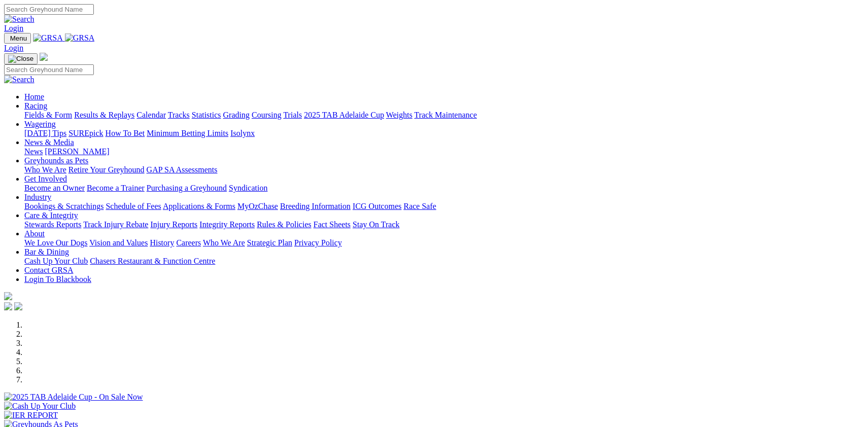 This screenshot has height=427, width=868. Describe the element at coordinates (54, 188) in the screenshot. I see `a: Become an Owner` at that location.